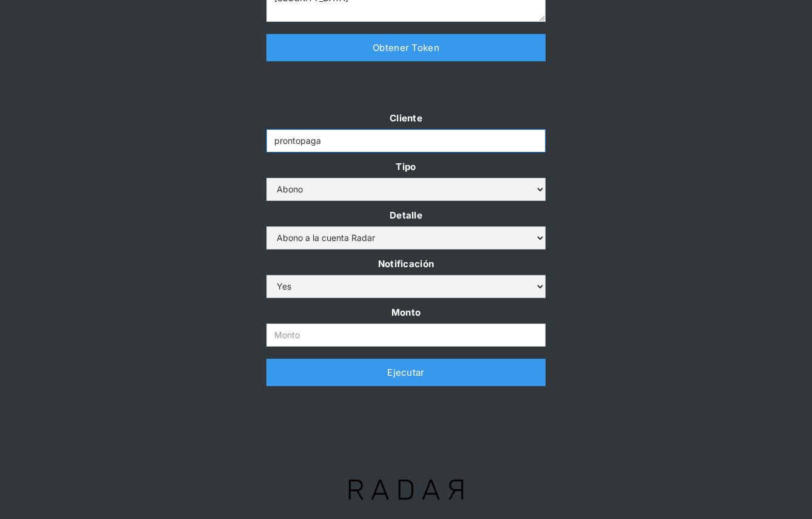 This screenshot has height=519, width=812. What do you see at coordinates (406, 335) in the screenshot?
I see `input: Monto` at bounding box center [406, 335].